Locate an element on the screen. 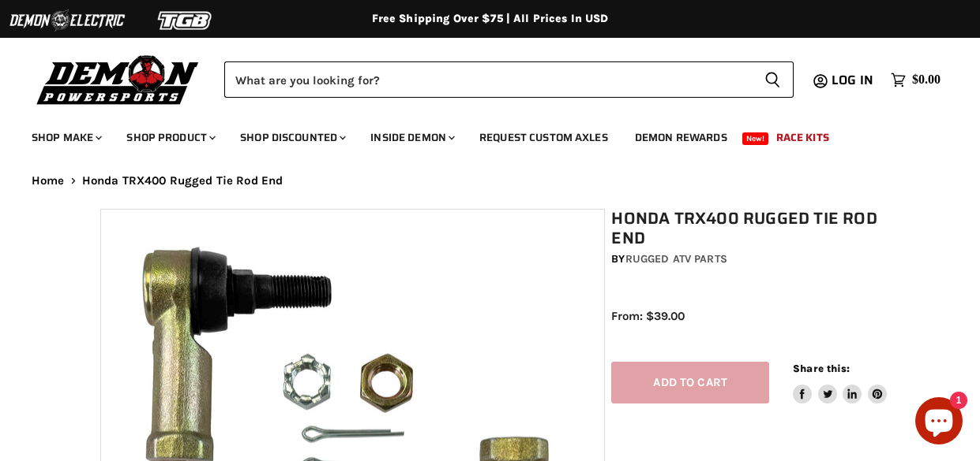  form: Product is located at coordinates (509, 80).